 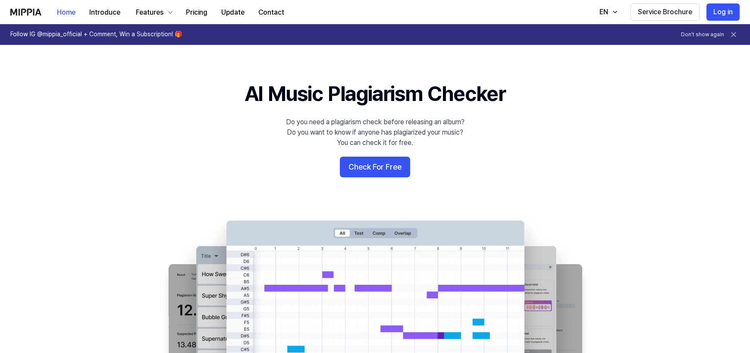 I want to click on a: Log in, so click(x=723, y=12).